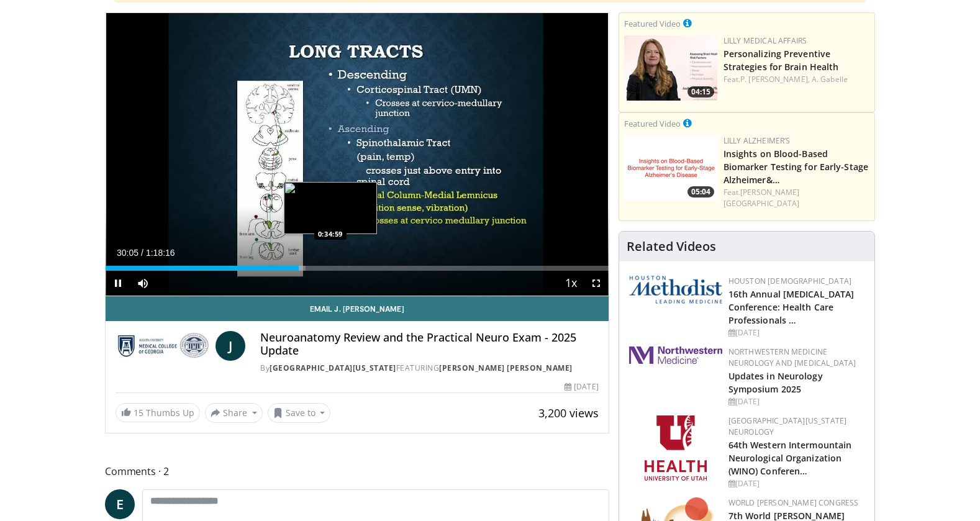 This screenshot has height=521, width=980. I want to click on span: 05:04, so click(701, 192).